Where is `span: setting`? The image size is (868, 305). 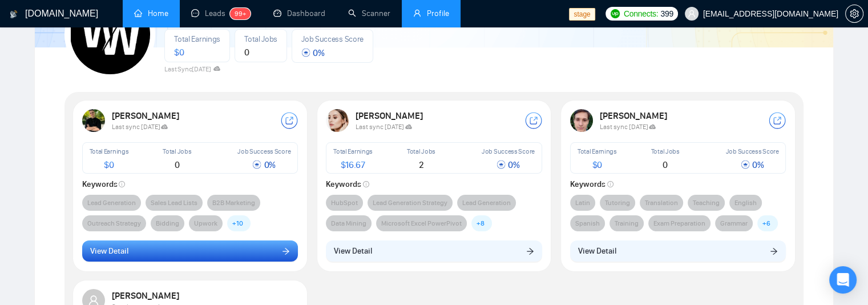
span: setting is located at coordinates (854, 14).